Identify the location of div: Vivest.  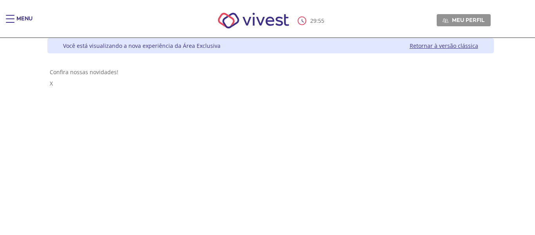
(267, 136).